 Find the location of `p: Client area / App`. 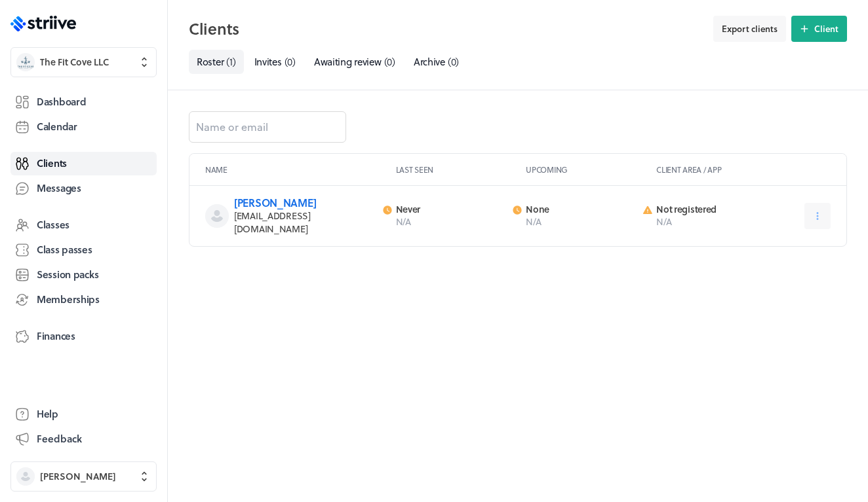

p: Client area / App is located at coordinates (743, 170).